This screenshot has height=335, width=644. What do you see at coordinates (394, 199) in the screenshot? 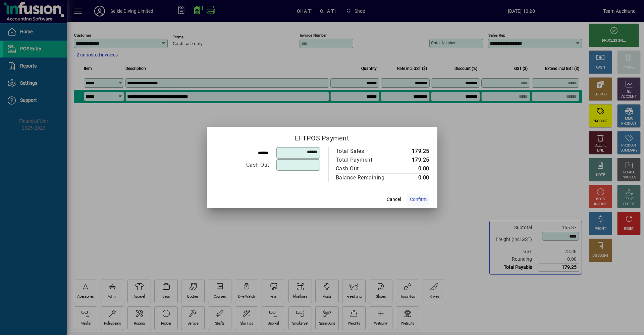
I see `span: Cancel` at bounding box center [394, 199].